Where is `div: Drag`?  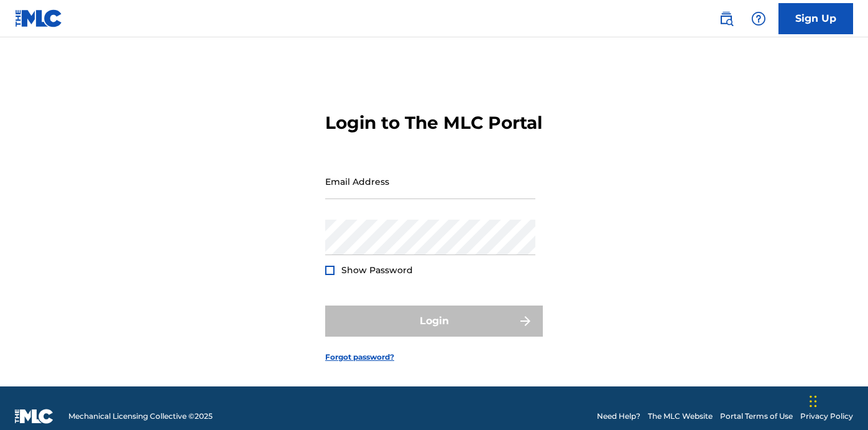 div: Drag is located at coordinates (813, 402).